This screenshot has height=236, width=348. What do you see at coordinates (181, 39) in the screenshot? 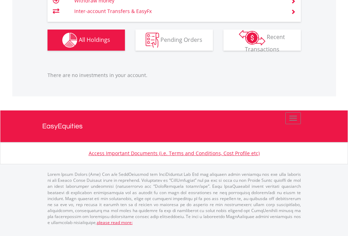
I see `span: Pending Orders` at bounding box center [181, 39].